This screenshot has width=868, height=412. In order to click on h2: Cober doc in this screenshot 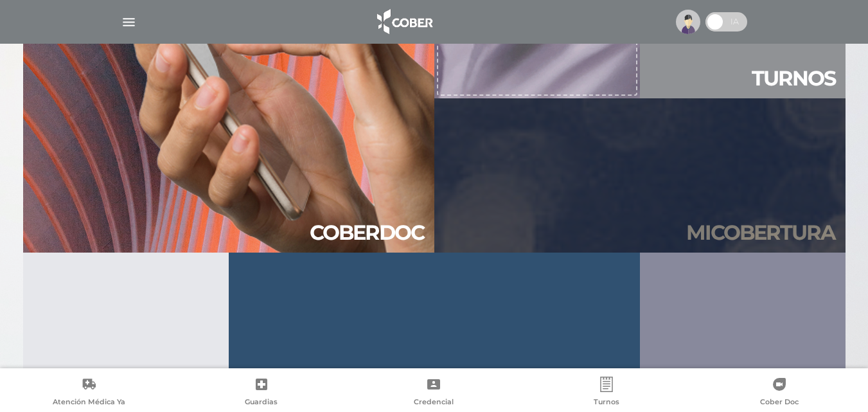, I will do `click(367, 232)`.